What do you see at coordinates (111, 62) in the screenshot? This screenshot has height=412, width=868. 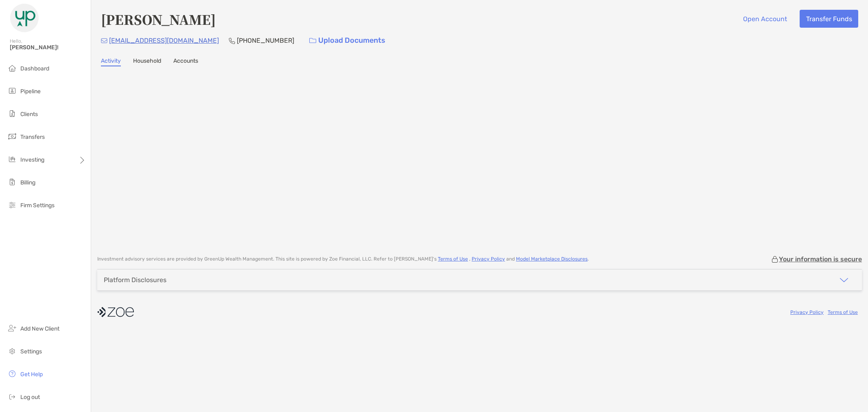 I see `a: Activity` at bounding box center [111, 62].